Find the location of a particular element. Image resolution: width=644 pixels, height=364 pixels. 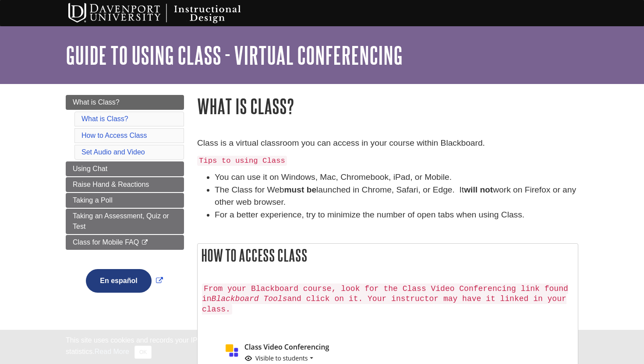

button: Close is located at coordinates (143, 352).